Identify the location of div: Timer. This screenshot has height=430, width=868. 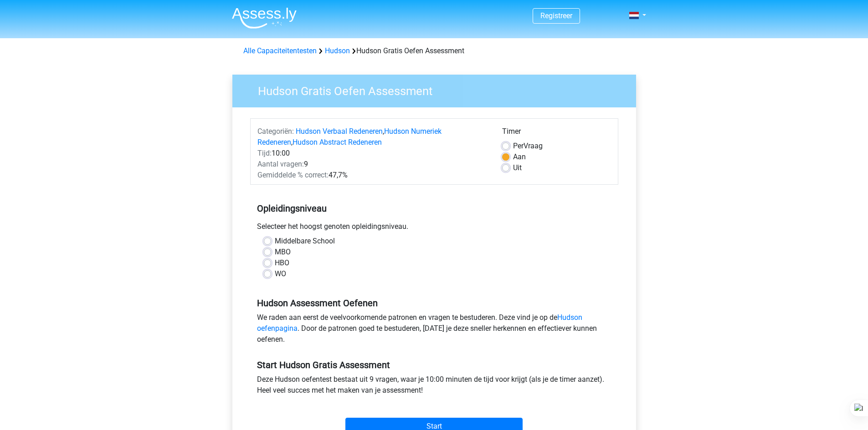
(556, 134).